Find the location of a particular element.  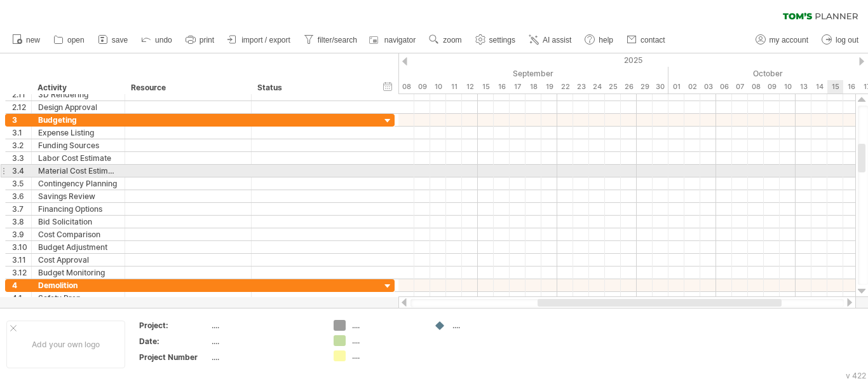

div: Monday, 22 September 2025 is located at coordinates (565, 86).